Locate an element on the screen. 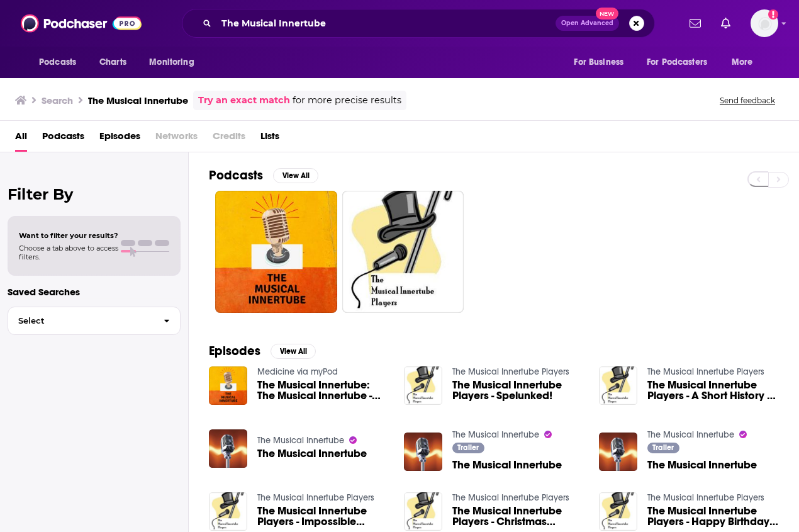 This screenshot has height=532, width=799. span: Select is located at coordinates (80, 320).